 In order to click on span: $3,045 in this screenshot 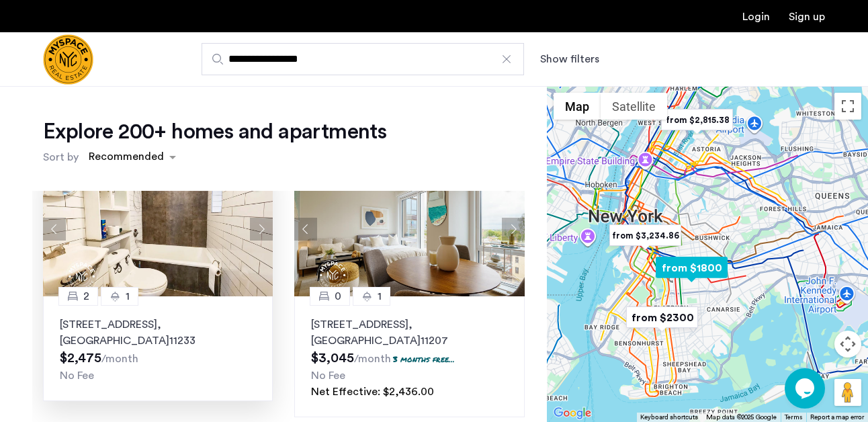, I will do `click(333, 358)`.